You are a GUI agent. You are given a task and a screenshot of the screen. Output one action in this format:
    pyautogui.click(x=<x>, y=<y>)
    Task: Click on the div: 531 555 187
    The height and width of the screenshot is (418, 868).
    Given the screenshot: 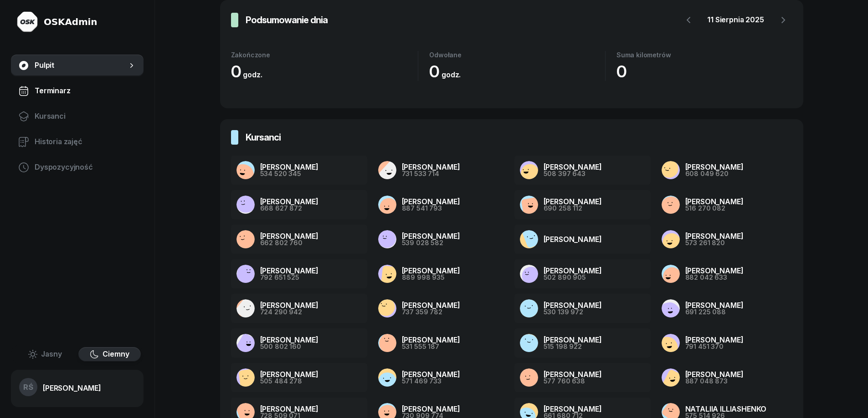 What is the action you would take?
    pyautogui.click(x=431, y=347)
    